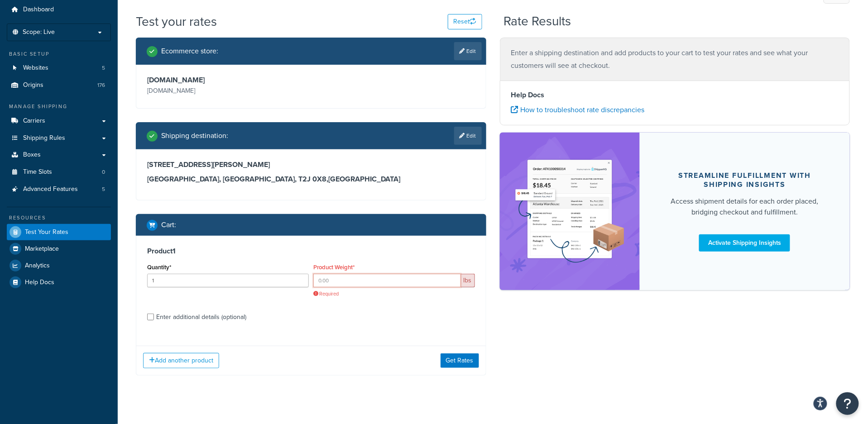 The height and width of the screenshot is (424, 868). What do you see at coordinates (59, 138) in the screenshot?
I see `a: Shipping Rules` at bounding box center [59, 138].